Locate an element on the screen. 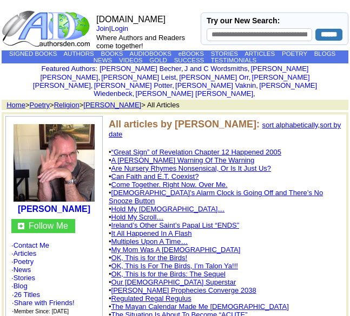 This screenshot has height=316, width=350. a: Come Together. Right Now. Over Me. is located at coordinates (169, 184).